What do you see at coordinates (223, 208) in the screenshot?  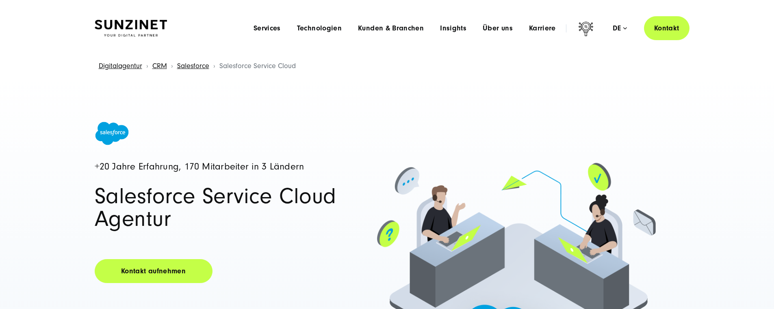 I see `h1: Salesforce Service Cloud Agentur` at bounding box center [223, 208].